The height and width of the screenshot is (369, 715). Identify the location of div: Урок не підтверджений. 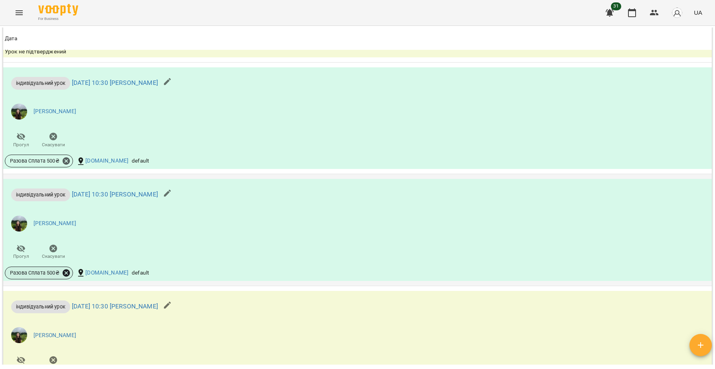
(239, 52).